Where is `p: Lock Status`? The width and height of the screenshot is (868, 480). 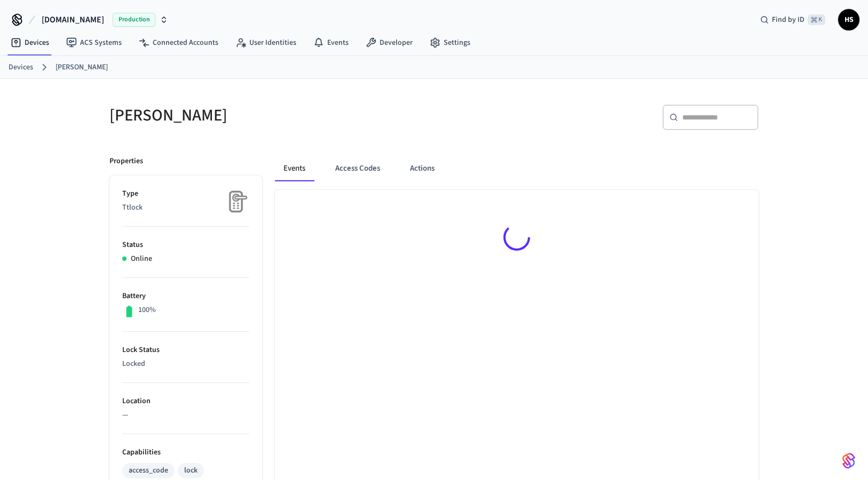
p: Lock Status is located at coordinates (186, 350).